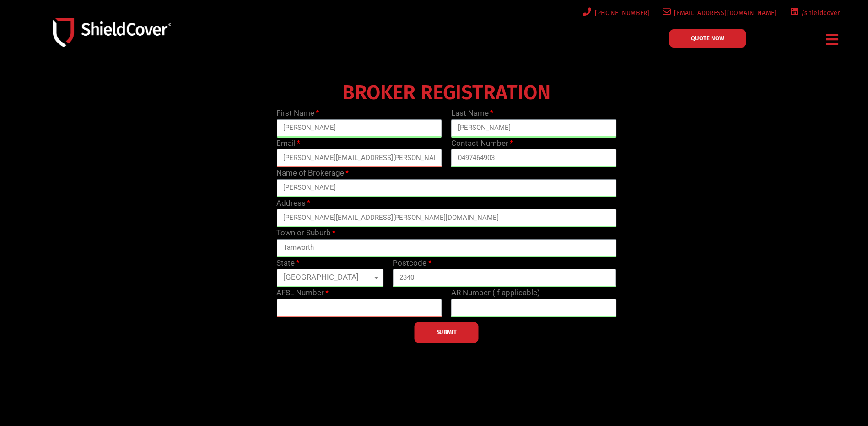 This screenshot has height=426, width=868. What do you see at coordinates (496, 293) in the screenshot?
I see `label: AR Number (if applicable)` at bounding box center [496, 293].